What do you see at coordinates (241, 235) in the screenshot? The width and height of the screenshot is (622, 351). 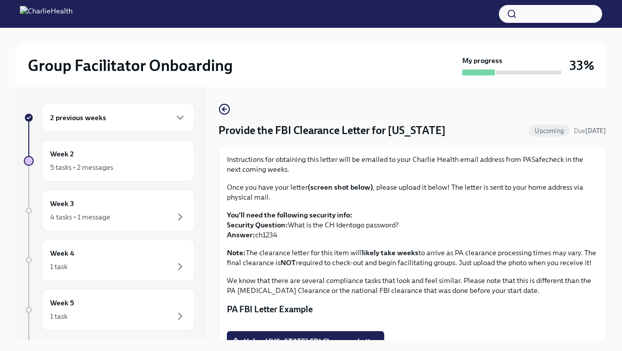 I see `strong: Answer:` at bounding box center [241, 235].